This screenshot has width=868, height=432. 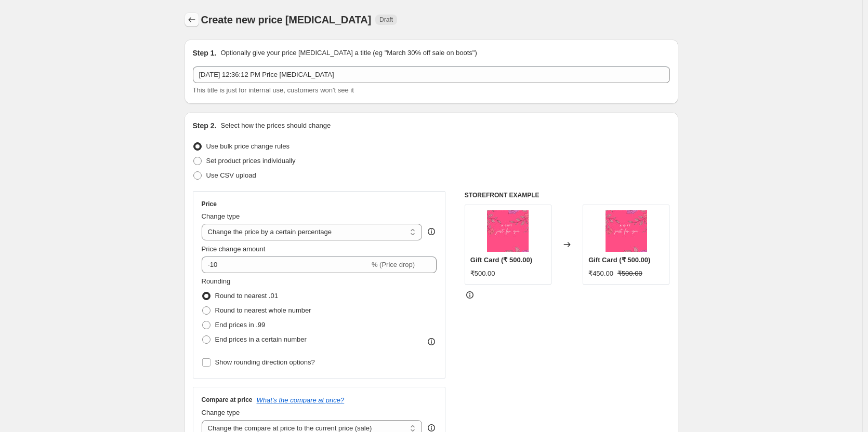 What do you see at coordinates (246, 296) in the screenshot?
I see `span: Round to nearest .01` at bounding box center [246, 296].